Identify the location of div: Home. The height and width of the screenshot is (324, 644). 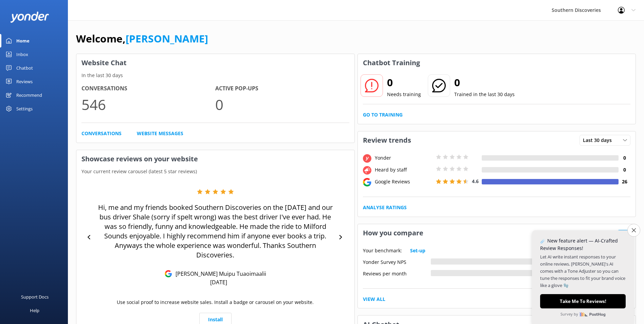
(23, 41).